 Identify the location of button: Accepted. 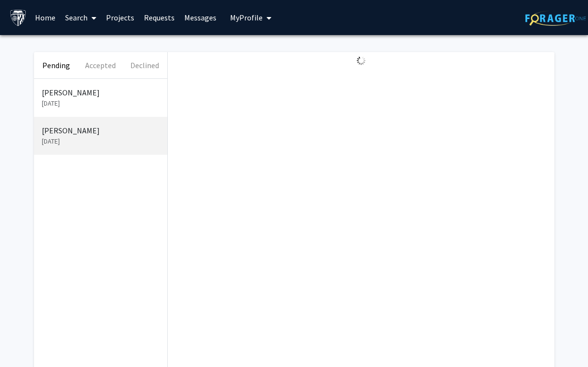
(100, 65).